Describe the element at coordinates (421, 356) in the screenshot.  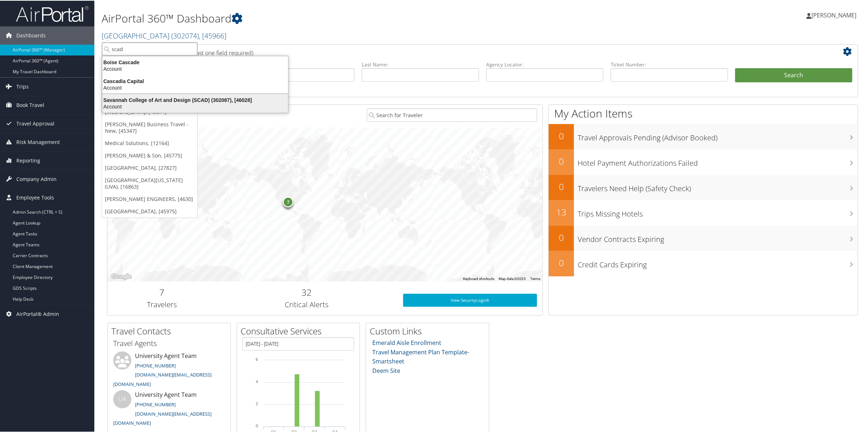
I see `a: Travel Management Plan Template- Smartsheet` at that location.